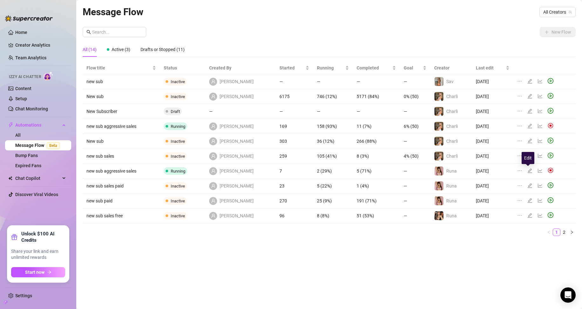 The width and height of the screenshot is (582, 309). What do you see at coordinates (294, 171) in the screenshot?
I see `td: 7` at bounding box center [294, 171].